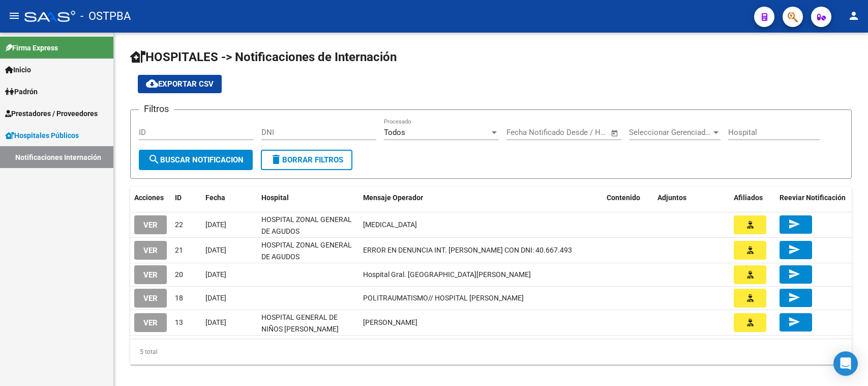  Describe the element at coordinates (229, 198) in the screenshot. I see `datatable-header-cell: Fecha` at that location.